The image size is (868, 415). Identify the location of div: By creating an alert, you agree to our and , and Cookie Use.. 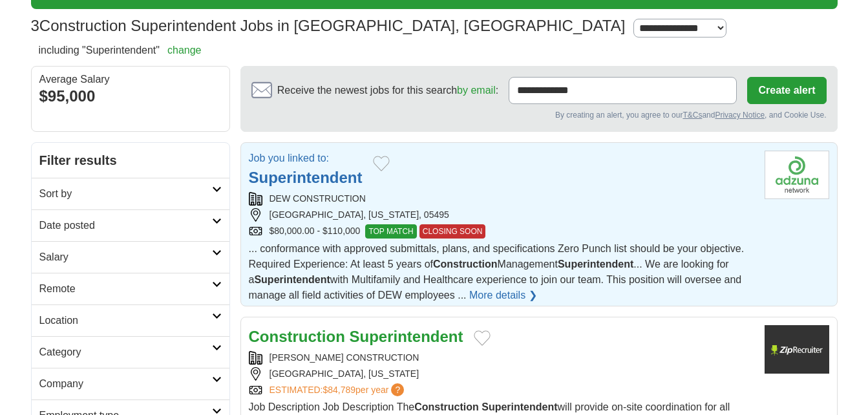
(539, 115).